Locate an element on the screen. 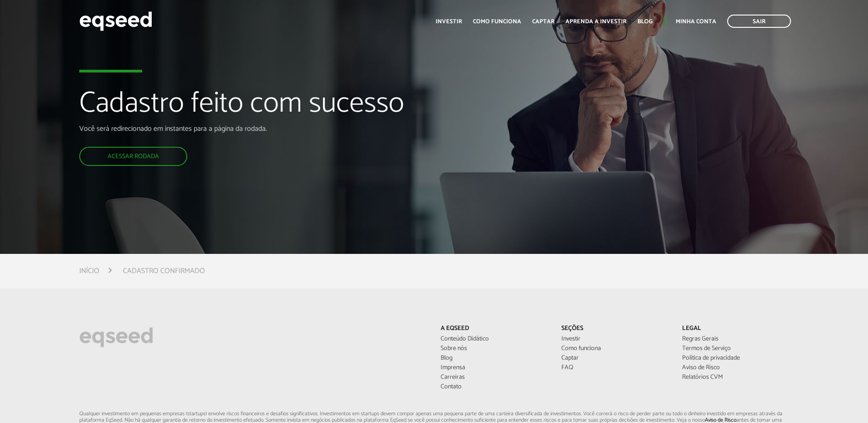 Image resolution: width=868 pixels, height=423 pixels. a: Regras Gerais is located at coordinates (735, 339).